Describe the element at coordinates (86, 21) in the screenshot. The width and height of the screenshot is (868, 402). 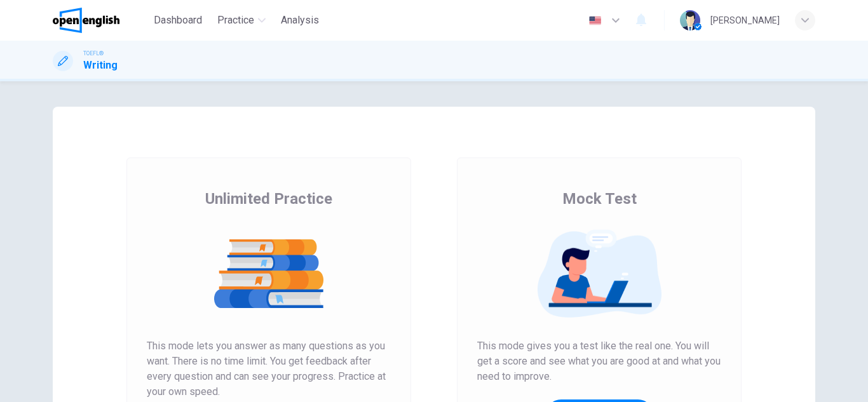
I see `img: OpenEnglish logo` at that location.